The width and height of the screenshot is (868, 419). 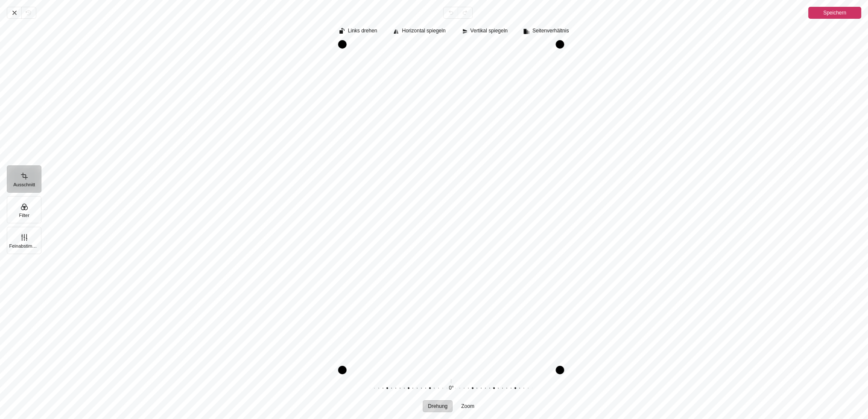 I want to click on button: Filter, so click(x=24, y=210).